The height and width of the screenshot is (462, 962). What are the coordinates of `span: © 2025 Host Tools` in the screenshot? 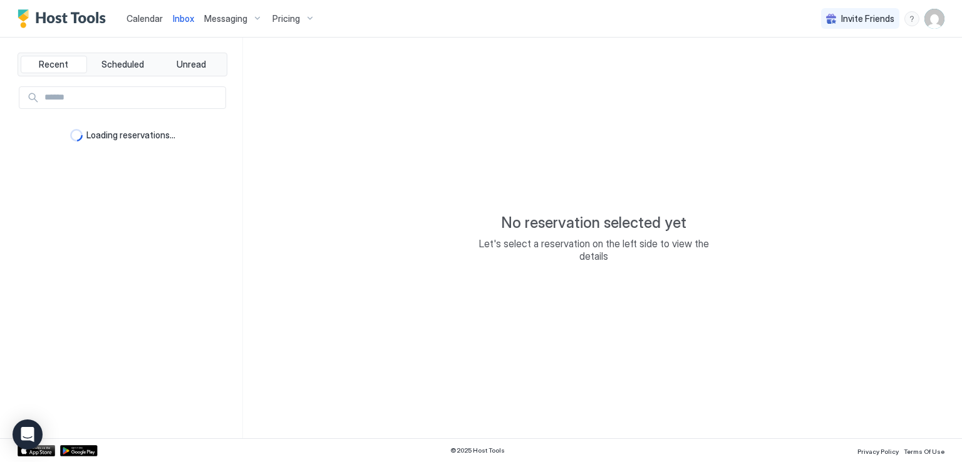 It's located at (477, 450).